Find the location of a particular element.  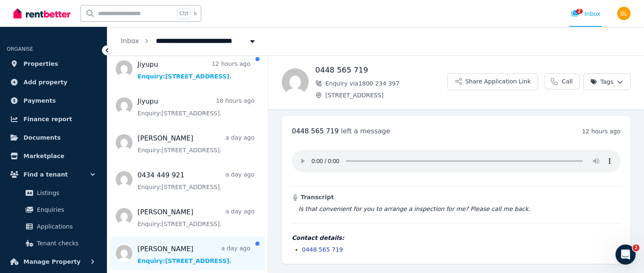

span: Applications is located at coordinates (65, 226).